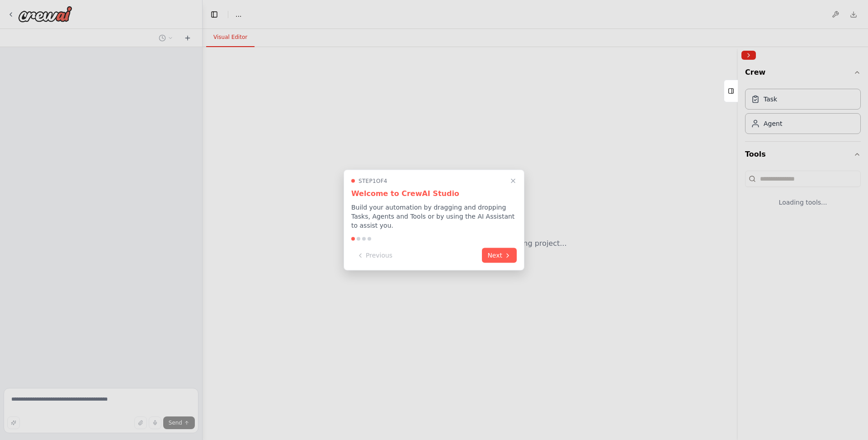 This screenshot has width=868, height=440. What do you see at coordinates (499, 255) in the screenshot?
I see `button: Next` at bounding box center [499, 255].